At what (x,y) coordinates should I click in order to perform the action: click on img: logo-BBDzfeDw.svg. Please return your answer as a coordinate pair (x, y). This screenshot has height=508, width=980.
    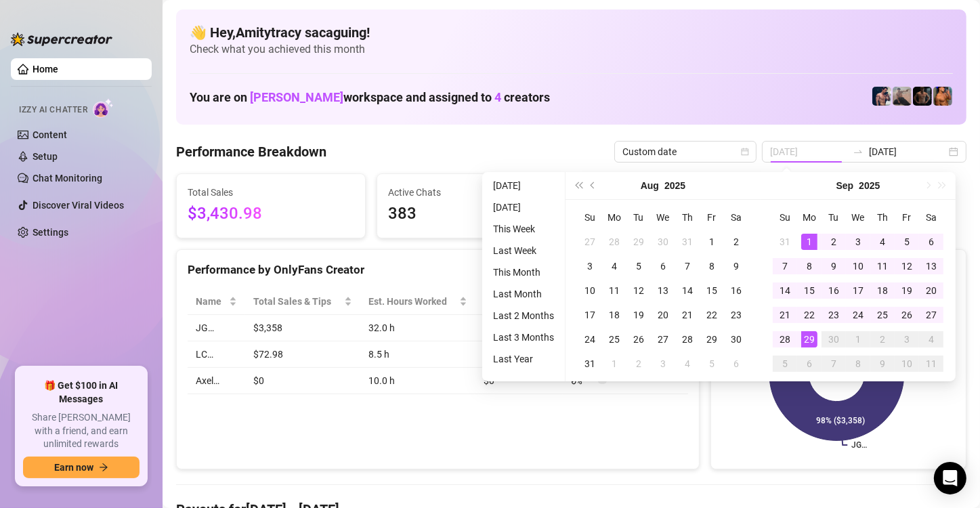
    Looking at the image, I should click on (62, 39).